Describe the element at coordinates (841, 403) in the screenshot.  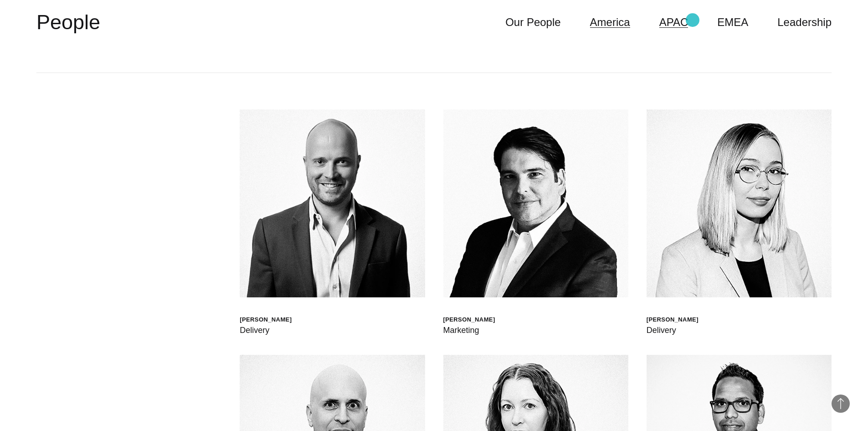
I see `span: Back to Top` at that location.